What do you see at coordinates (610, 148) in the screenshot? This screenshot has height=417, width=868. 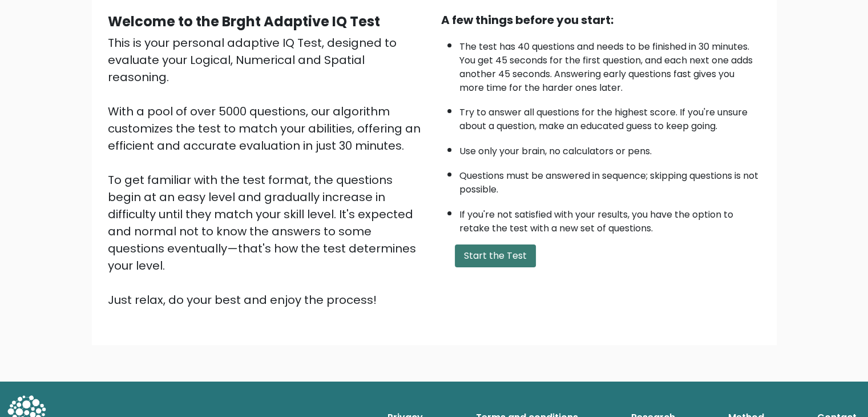 I see `li: Use only your brain, no calculators or pens.` at bounding box center [610, 148].